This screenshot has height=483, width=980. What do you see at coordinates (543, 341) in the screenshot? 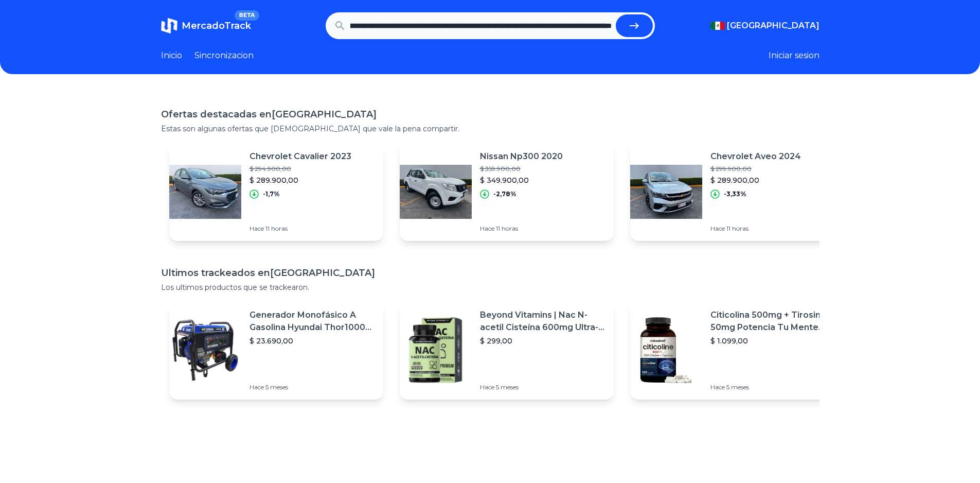
I see `p: $ 299,00` at bounding box center [543, 341].